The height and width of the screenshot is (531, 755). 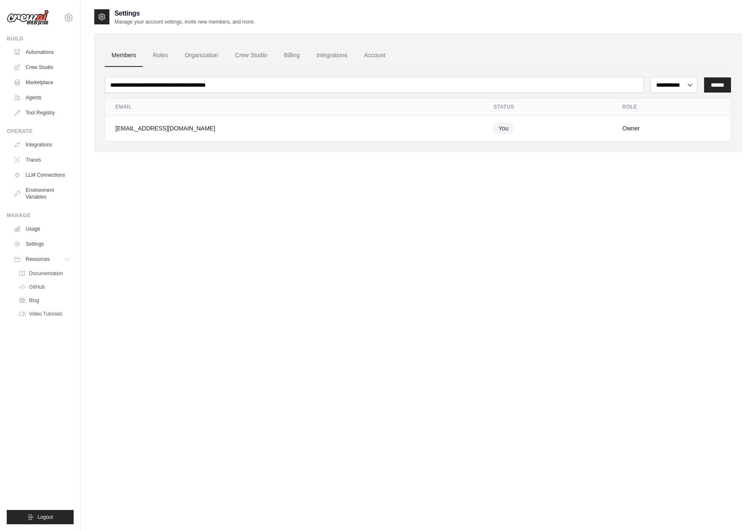 I want to click on button: Resources, so click(x=42, y=259).